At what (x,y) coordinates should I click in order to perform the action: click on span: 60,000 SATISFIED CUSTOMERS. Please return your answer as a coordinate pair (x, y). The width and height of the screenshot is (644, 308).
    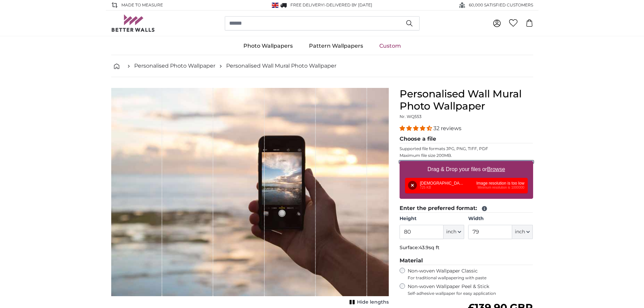
    Looking at the image, I should click on (501, 5).